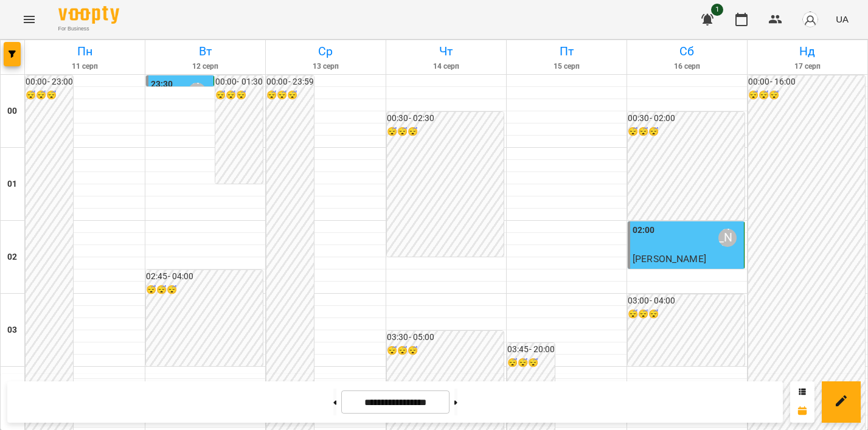 This screenshot has height=430, width=868. Describe the element at coordinates (85, 66) in the screenshot. I see `h6: 11 серп` at that location.